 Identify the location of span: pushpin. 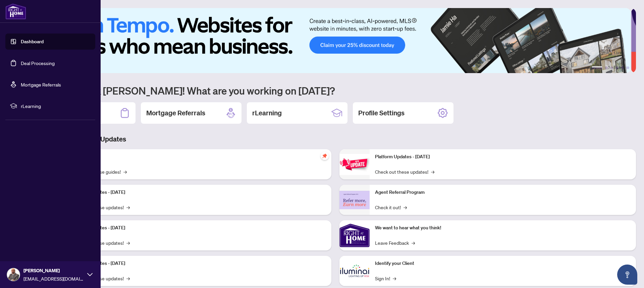
(325, 156).